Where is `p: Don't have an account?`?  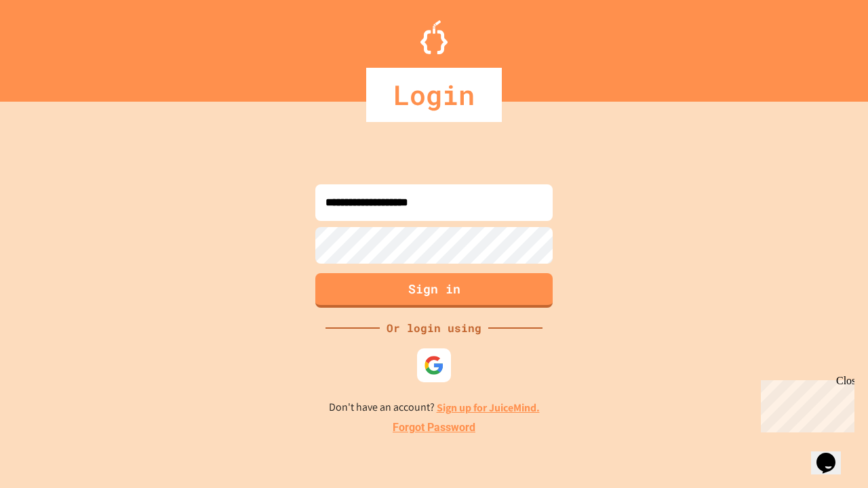
p: Don't have an account? is located at coordinates (434, 408).